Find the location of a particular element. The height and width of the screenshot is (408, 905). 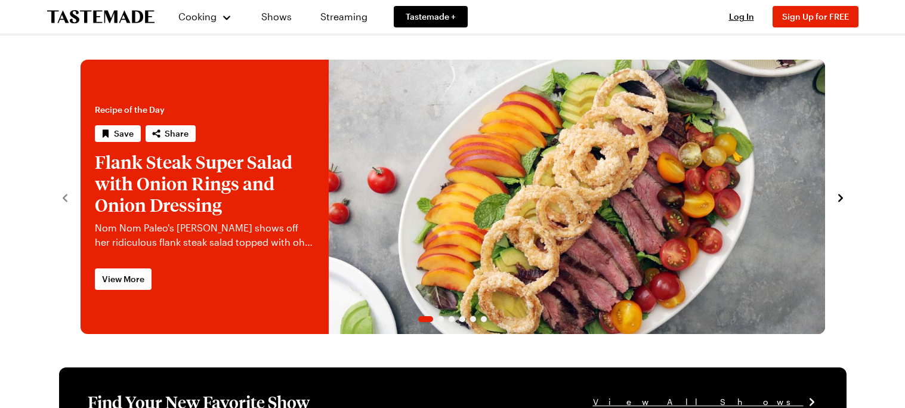

button: navigate to next item is located at coordinates (841, 197).